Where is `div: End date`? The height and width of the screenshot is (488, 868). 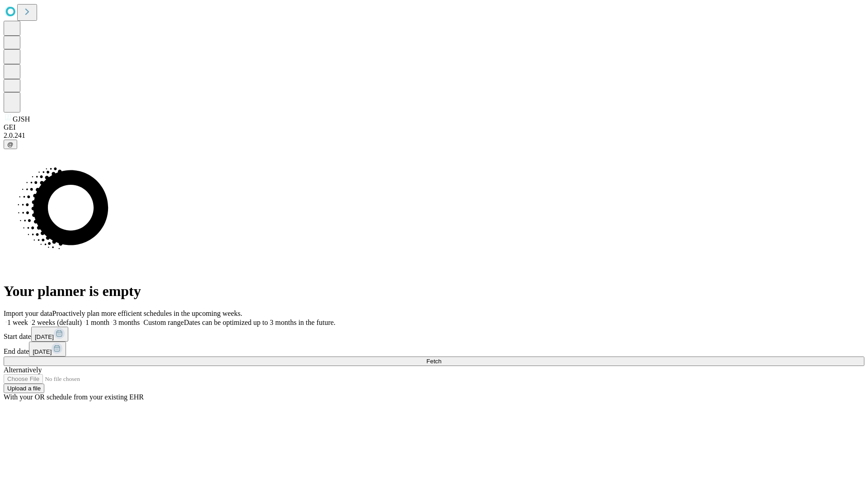 div: End date is located at coordinates (434, 349).